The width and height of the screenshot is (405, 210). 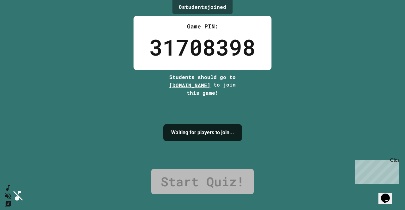 I want to click on div: 31708398, so click(x=202, y=47).